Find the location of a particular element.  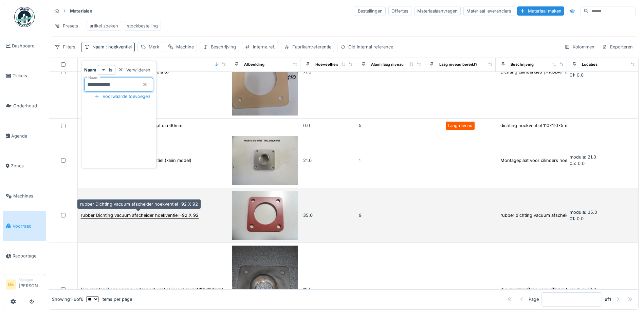

div: 5 is located at coordinates (390, 125).